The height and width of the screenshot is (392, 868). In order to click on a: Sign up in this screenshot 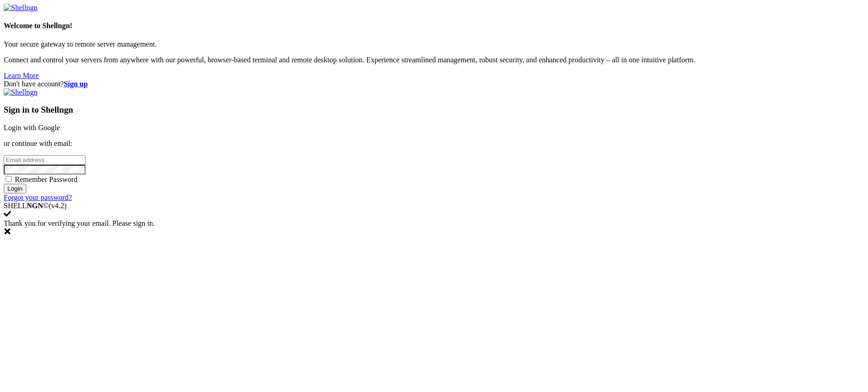, I will do `click(76, 83)`.